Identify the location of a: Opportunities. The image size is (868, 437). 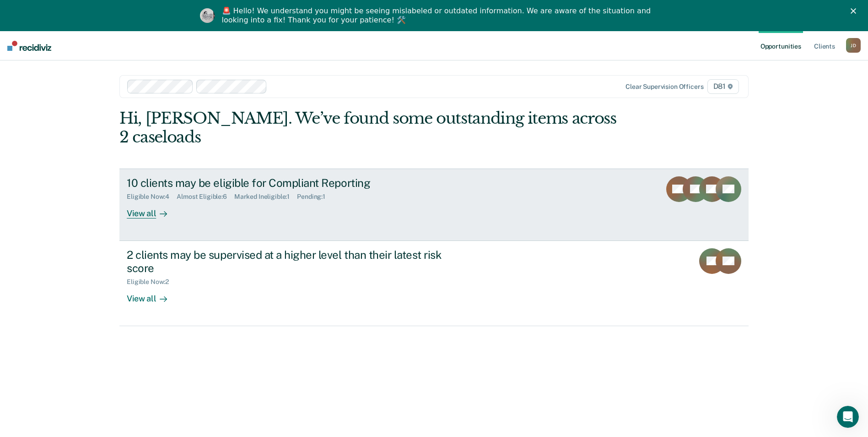
(781, 46).